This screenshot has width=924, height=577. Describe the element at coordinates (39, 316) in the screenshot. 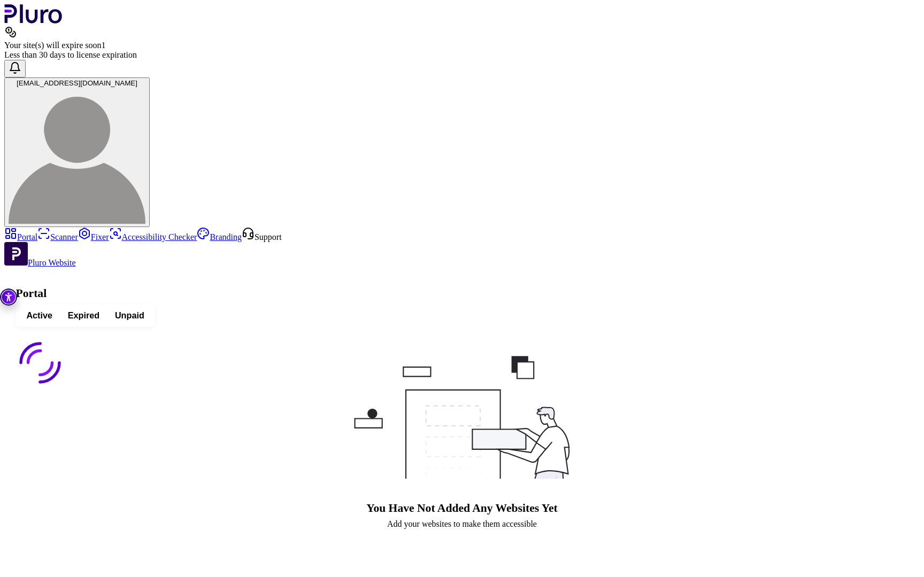

I see `button: Active` at that location.